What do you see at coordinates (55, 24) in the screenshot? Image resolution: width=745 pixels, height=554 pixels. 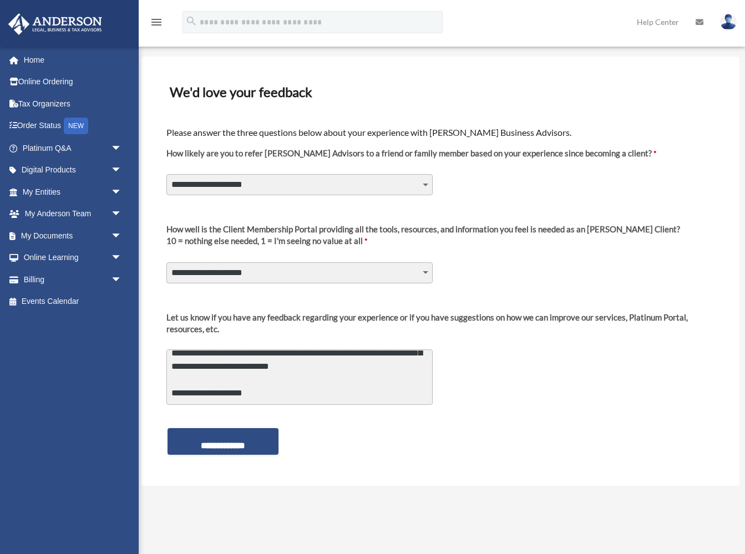 I see `img: Anderson Advisors Platinum Portal` at bounding box center [55, 24].